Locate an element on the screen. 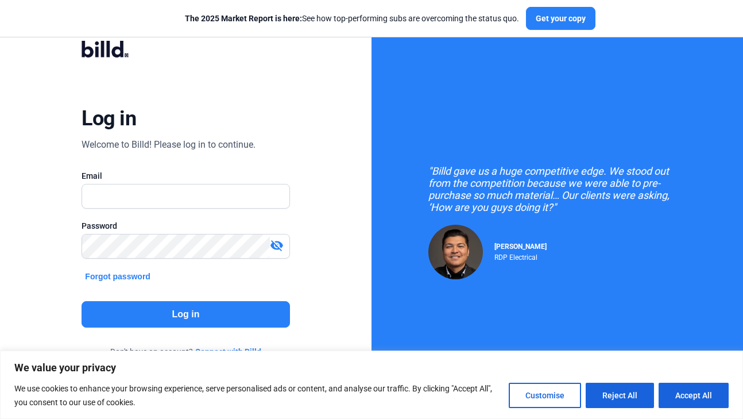  button: Get your copy is located at coordinates (560, 18).